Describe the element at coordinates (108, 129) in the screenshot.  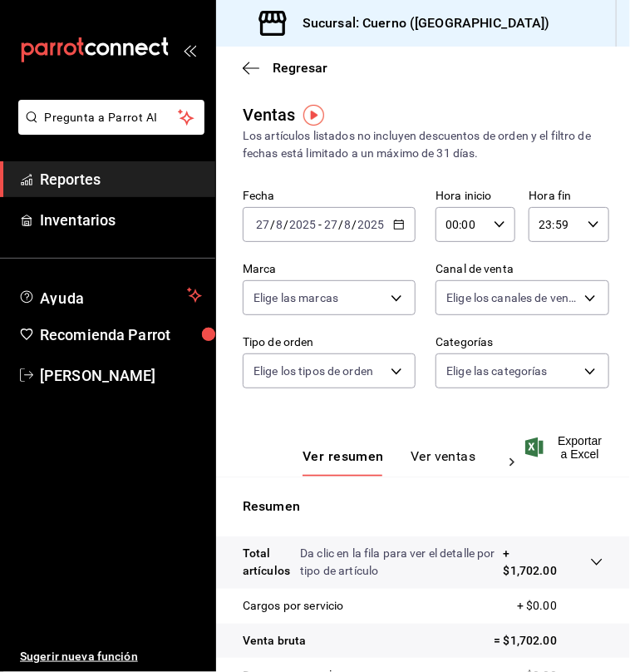
I see `a: Pregunta a Parrot AI` at that location.